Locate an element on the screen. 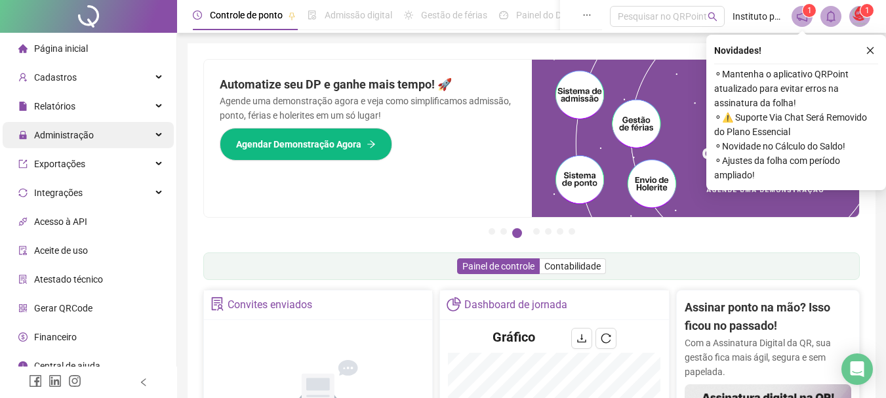 This screenshot has width=886, height=398. button: 6 is located at coordinates (560, 231).